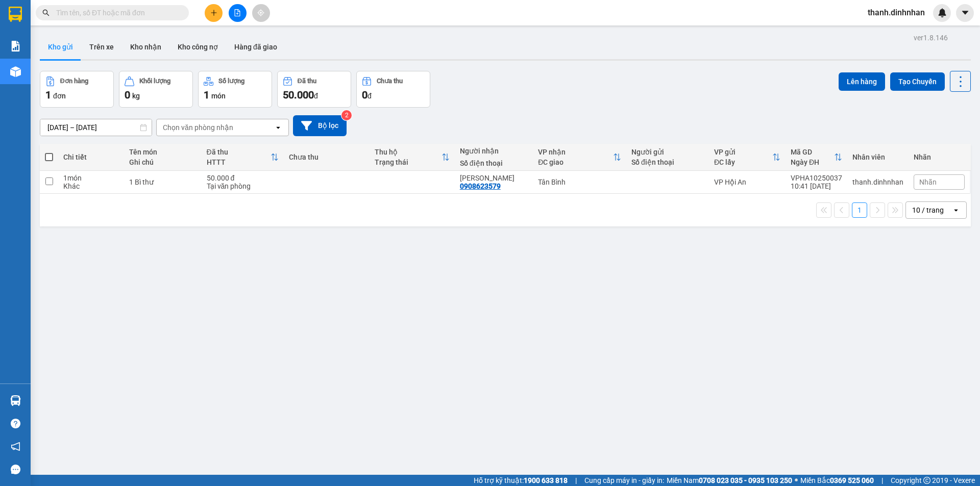 The width and height of the screenshot is (980, 486). I want to click on strong: 0369 525 060, so click(852, 480).